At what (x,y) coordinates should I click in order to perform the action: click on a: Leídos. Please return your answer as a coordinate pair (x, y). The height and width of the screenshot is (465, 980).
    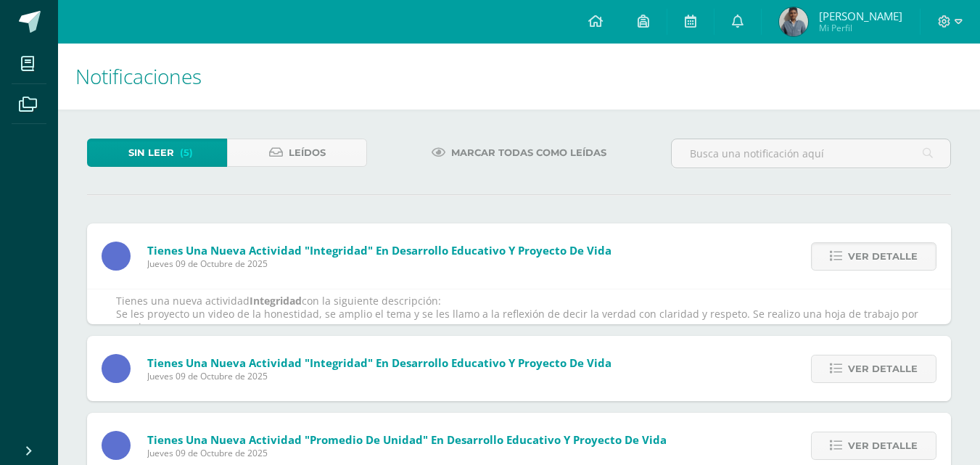
    Looking at the image, I should click on (297, 152).